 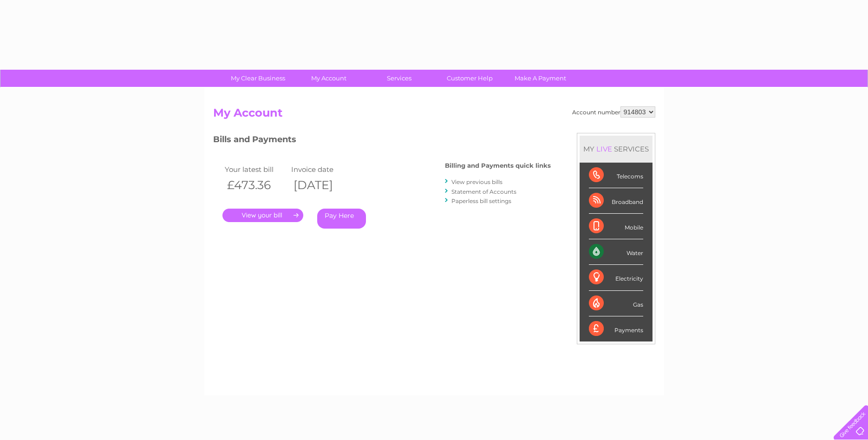 I want to click on h3: Bills and Payments, so click(x=382, y=141).